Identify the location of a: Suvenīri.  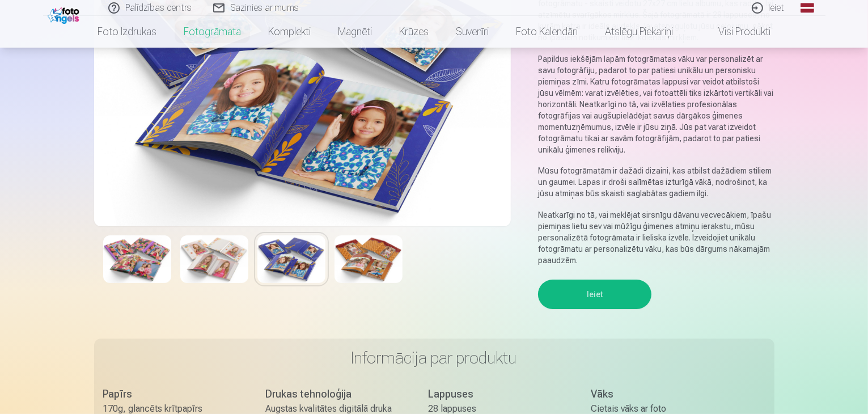
(472, 32).